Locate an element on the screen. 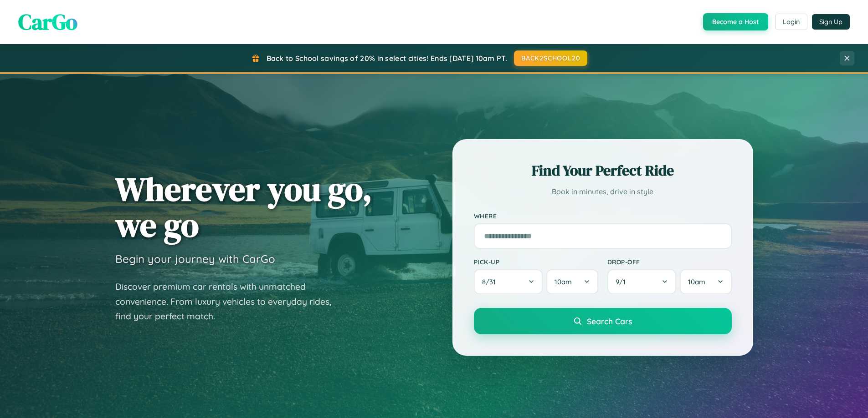 Image resolution: width=868 pixels, height=418 pixels. label: Where is located at coordinates (602, 215).